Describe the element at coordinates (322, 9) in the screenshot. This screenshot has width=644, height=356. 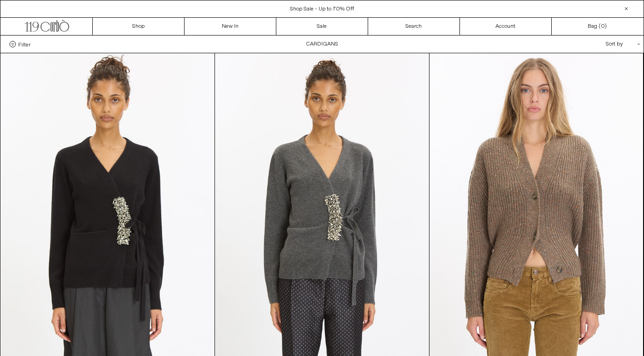
I see `a: Shop Sale - Up to 70% Off` at that location.